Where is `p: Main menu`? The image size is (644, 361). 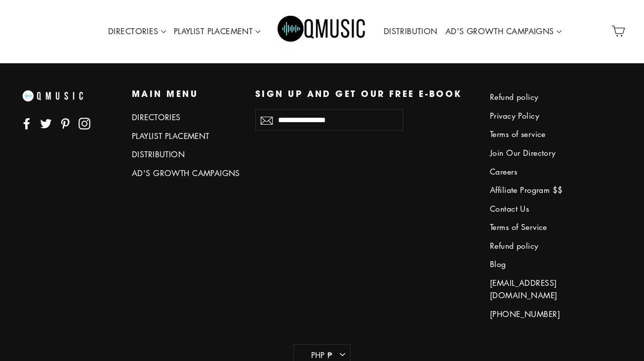 p: Main menu is located at coordinates (186, 93).